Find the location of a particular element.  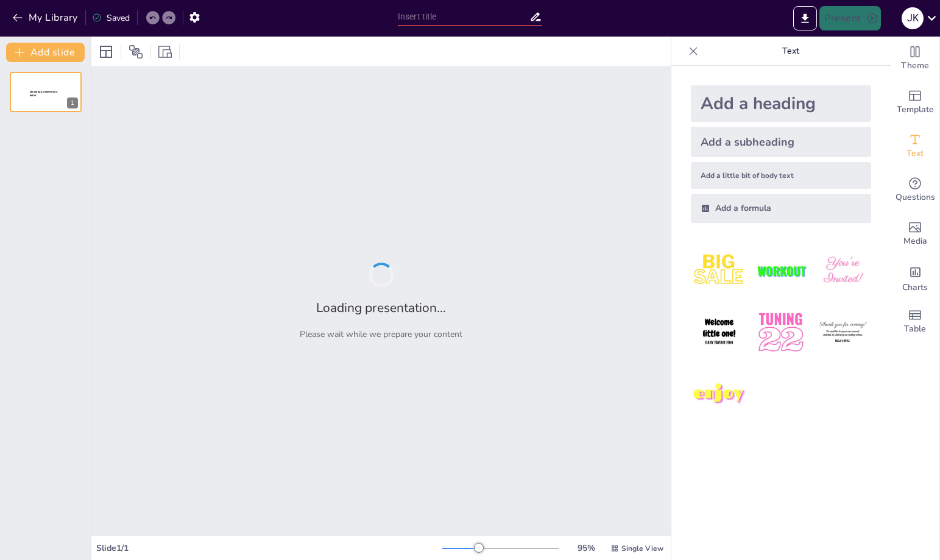

span: Charts is located at coordinates (915, 288).